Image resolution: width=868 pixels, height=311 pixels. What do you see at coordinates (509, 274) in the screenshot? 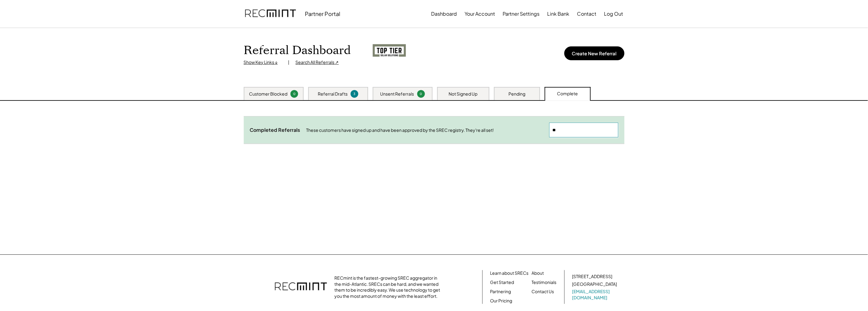
I see `a: Learn about SRECs` at bounding box center [509, 274].